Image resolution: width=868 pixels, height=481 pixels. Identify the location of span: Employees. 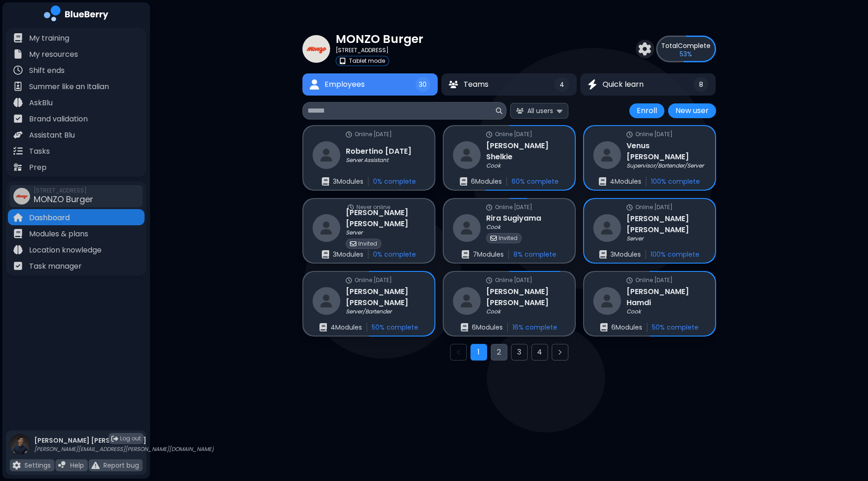
(345, 85).